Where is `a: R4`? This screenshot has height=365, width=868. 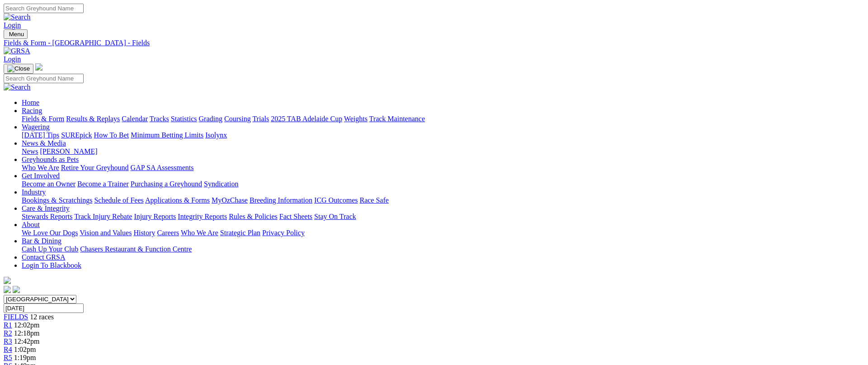 a: R4 is located at coordinates (8, 349).